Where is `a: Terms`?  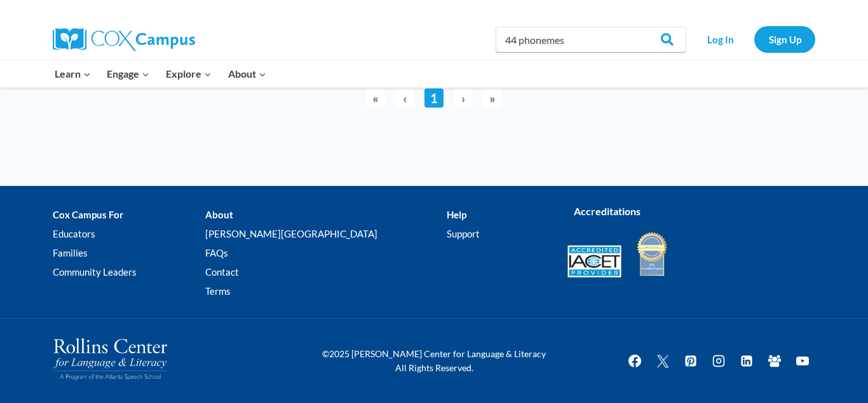
a: Terms is located at coordinates (326, 291).